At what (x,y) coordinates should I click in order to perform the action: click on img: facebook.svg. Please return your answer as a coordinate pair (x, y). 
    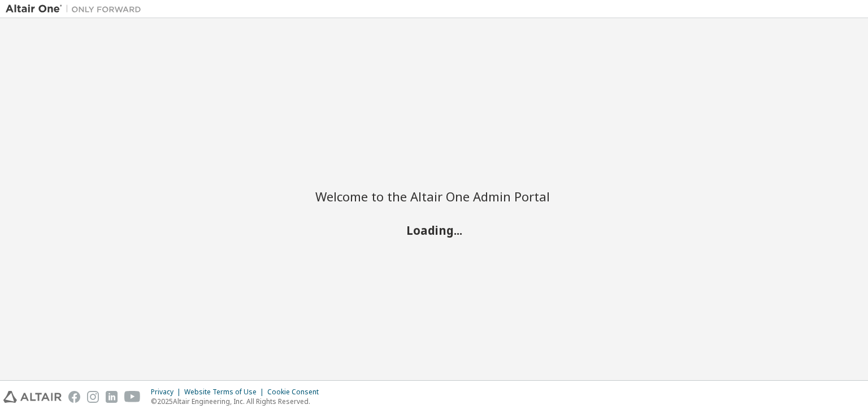
    Looking at the image, I should click on (74, 396).